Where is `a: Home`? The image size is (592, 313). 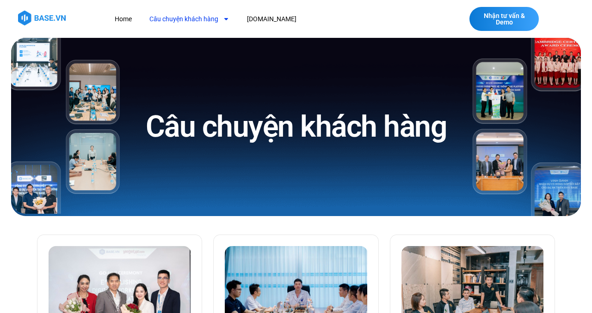
a: Home is located at coordinates (123, 19).